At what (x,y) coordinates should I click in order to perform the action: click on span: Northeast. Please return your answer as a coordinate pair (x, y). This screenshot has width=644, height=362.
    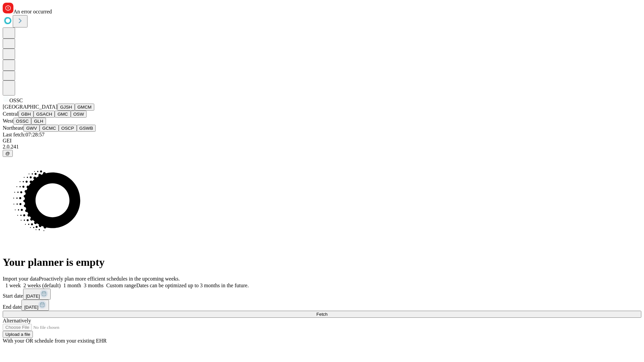
    Looking at the image, I should click on (13, 127).